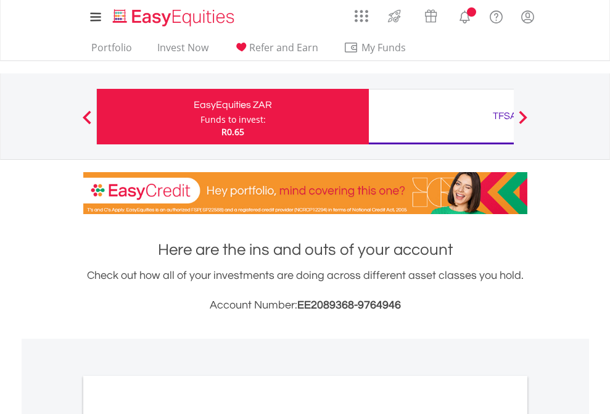 This screenshot has width=610, height=414. What do you see at coordinates (465, 15) in the screenshot?
I see `a: Notifications` at bounding box center [465, 15].